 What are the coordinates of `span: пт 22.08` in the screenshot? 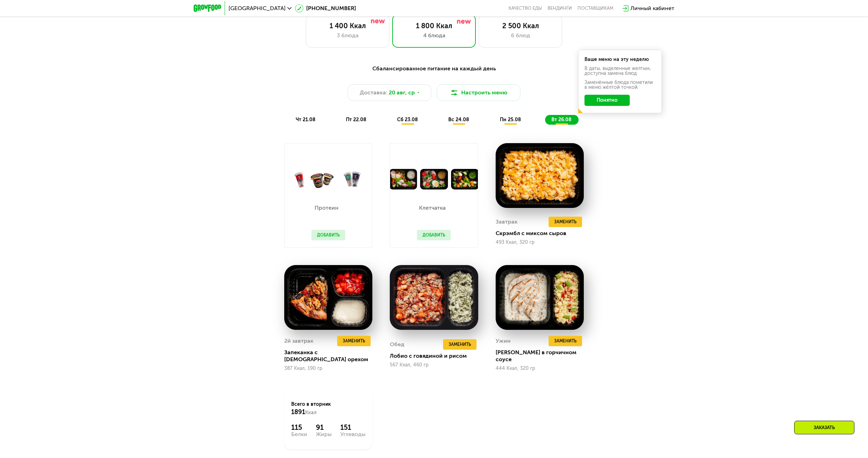 It's located at (356, 119).